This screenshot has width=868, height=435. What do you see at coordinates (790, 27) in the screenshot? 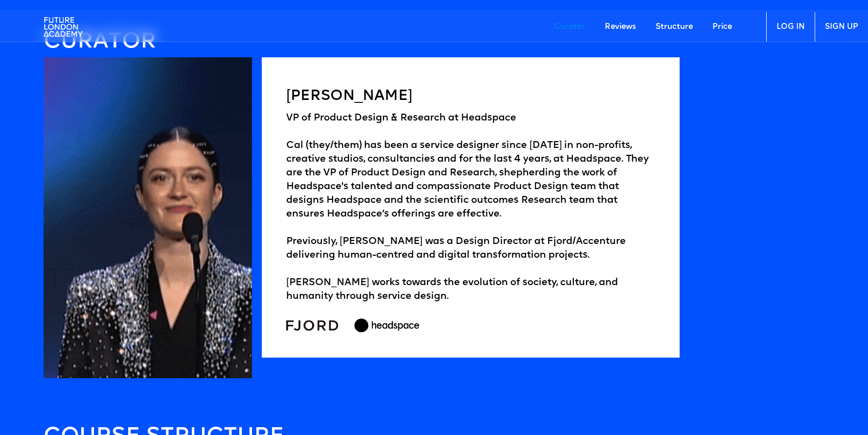
I see `a: LOG IN` at bounding box center [790, 27].